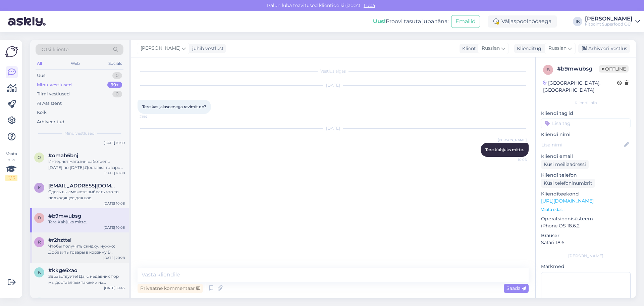  I want to click on span: Luba, so click(369, 5).